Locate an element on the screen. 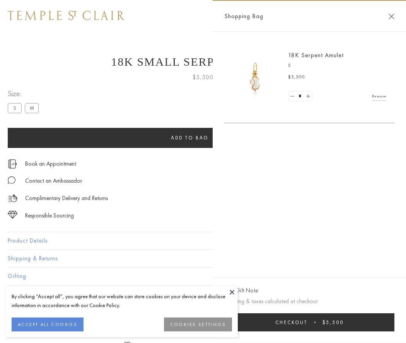  div: Responsible Sourcing is located at coordinates (49, 216).